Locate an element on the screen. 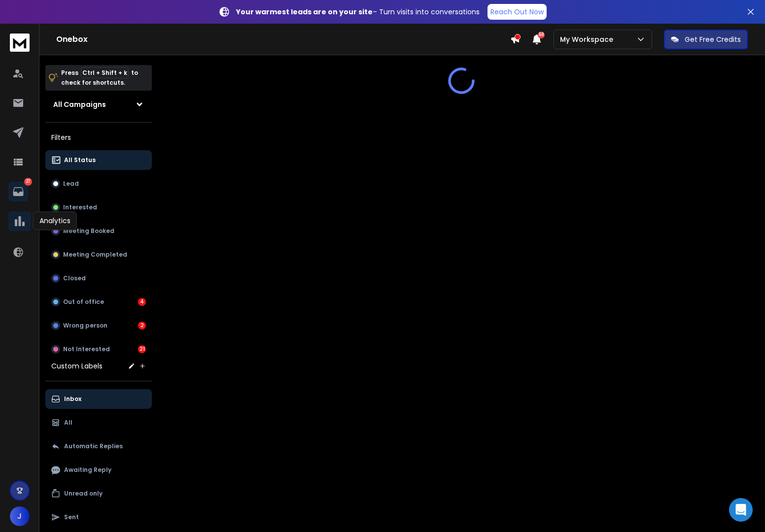 This screenshot has height=532, width=765. h1: All Campaigns is located at coordinates (79, 105).